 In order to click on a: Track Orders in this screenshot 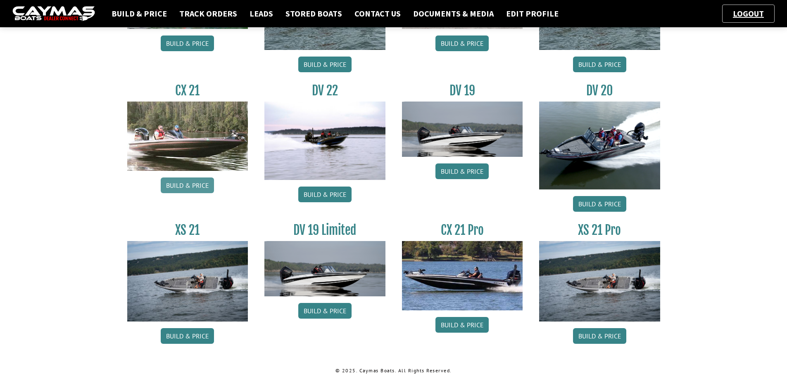, I will do `click(208, 14)`.